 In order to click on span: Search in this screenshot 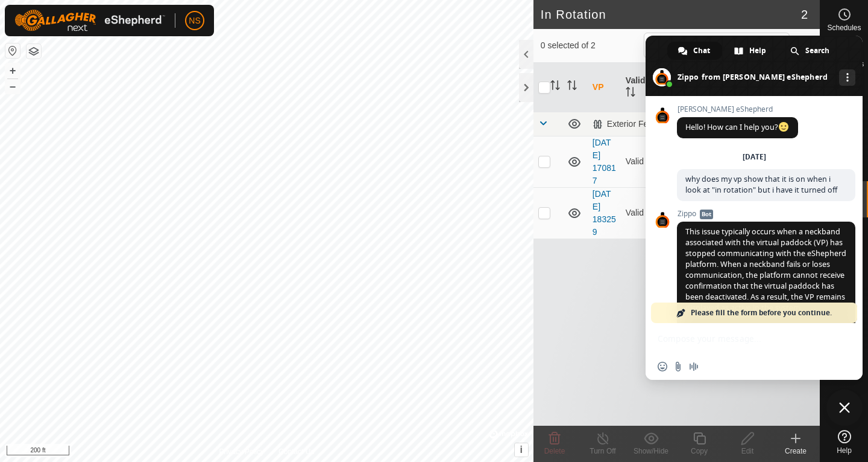, I will do `click(817, 51)`.